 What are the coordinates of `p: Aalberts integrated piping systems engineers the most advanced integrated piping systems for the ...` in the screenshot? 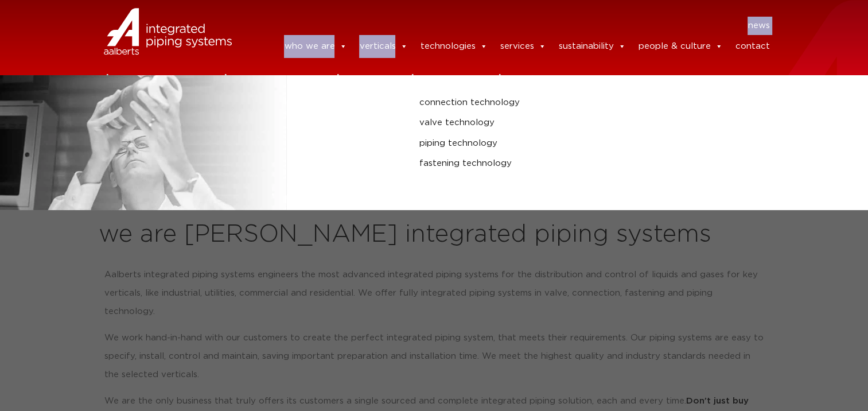 It's located at (434, 293).